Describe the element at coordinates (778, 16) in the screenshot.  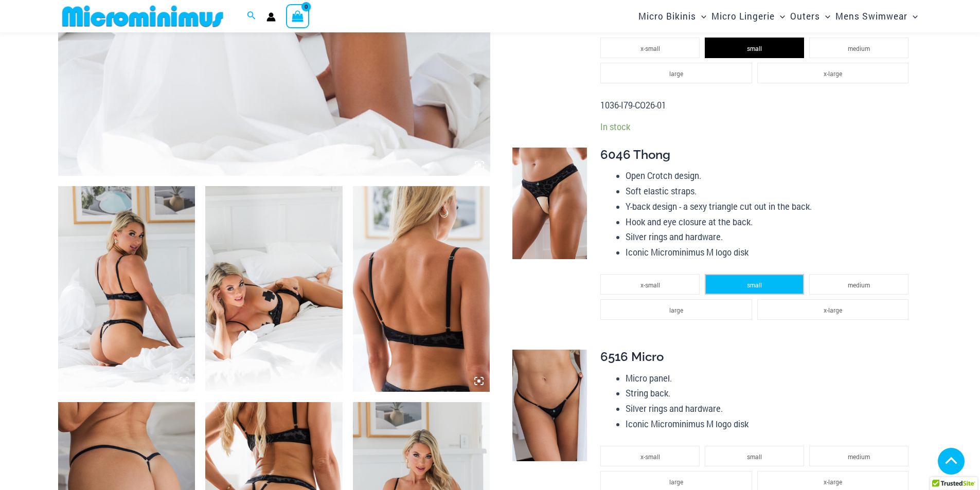
I see `nav: Site Navigation` at that location.